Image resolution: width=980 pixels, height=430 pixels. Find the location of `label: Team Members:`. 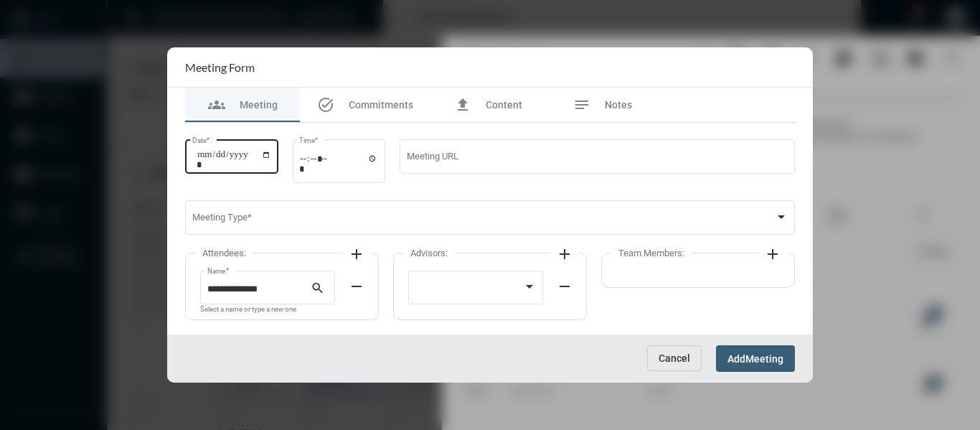

label: Team Members: is located at coordinates (651, 253).